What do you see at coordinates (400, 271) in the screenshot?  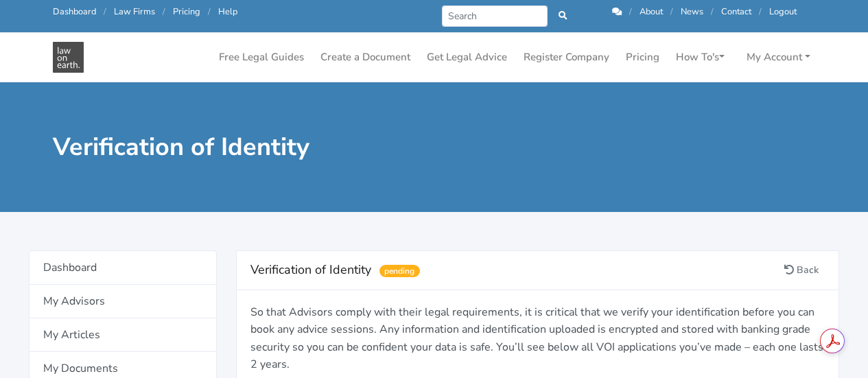 I see `span: pending` at bounding box center [400, 271].